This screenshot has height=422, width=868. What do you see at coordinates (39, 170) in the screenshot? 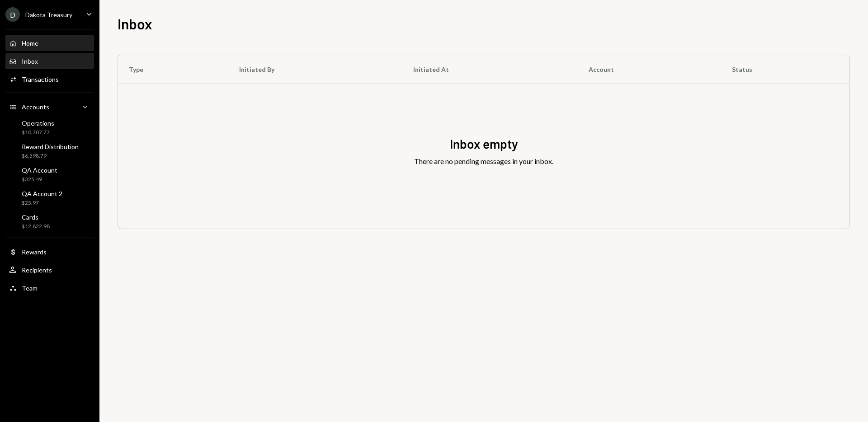
I see `div: QA Account` at bounding box center [39, 170].